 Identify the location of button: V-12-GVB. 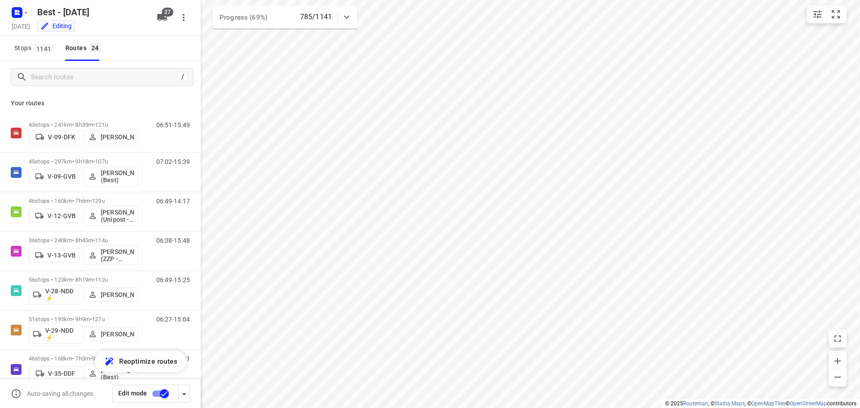
(56, 216).